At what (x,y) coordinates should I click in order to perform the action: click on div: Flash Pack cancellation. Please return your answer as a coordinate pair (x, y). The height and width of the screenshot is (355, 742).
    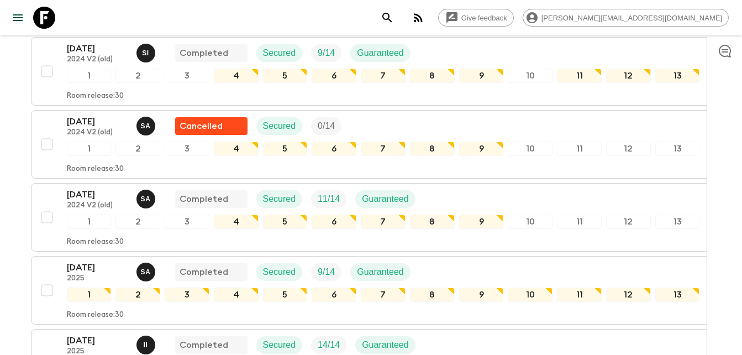
    Looking at the image, I should click on (211, 126).